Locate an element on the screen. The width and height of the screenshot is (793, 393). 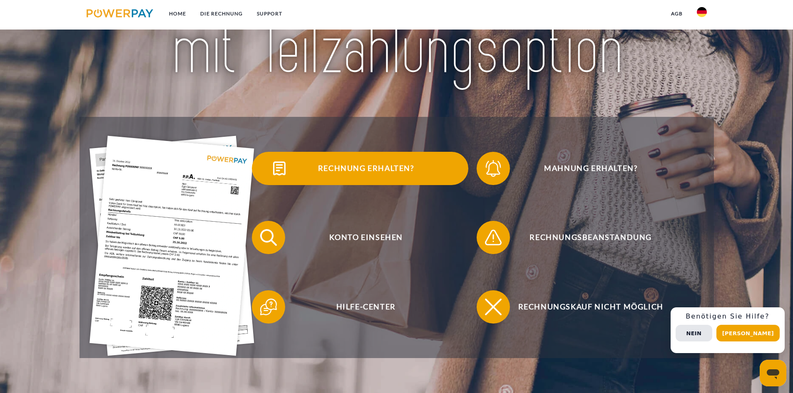
img: qb_close.svg is located at coordinates (493, 307).